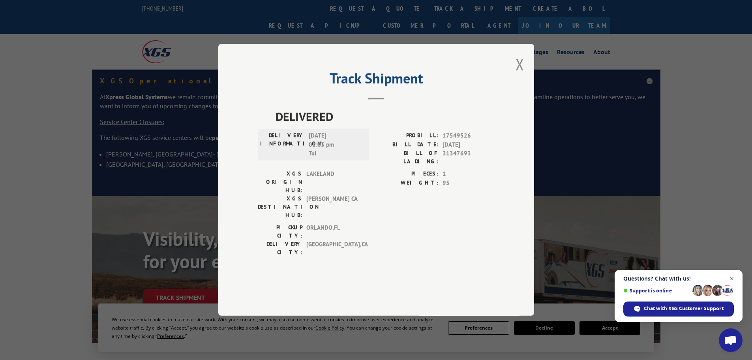  Describe the element at coordinates (678, 278) in the screenshot. I see `span: Questions? Chat with us!` at that location.